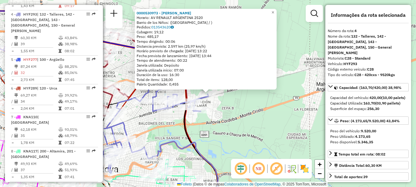  Describe the element at coordinates (368, 104) in the screenshot. I see `div: Capacidad: (163,70/420,00) 38,98%` at that location.